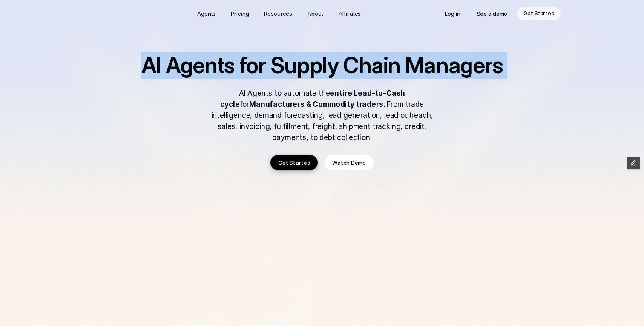  Describe the element at coordinates (349, 163) in the screenshot. I see `a: Watch Demo` at that location.